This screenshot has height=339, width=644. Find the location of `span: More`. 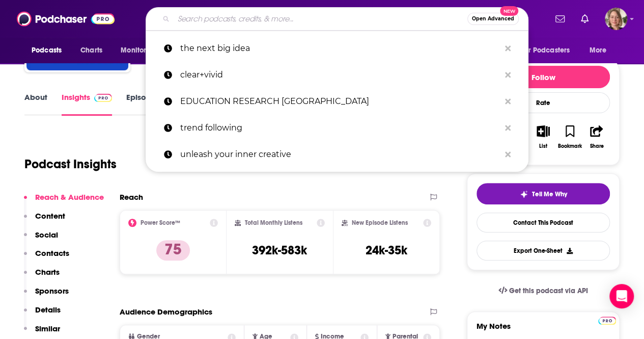

span: More is located at coordinates (598, 50).